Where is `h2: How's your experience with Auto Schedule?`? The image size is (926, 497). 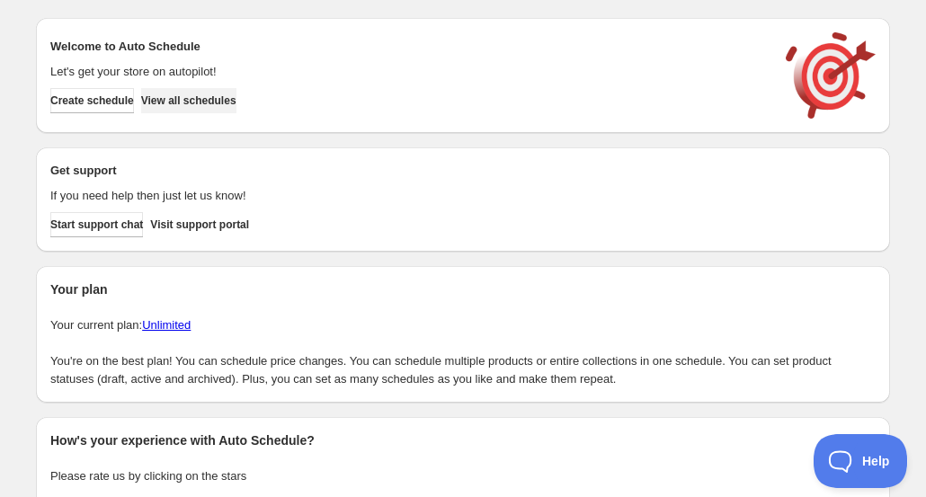
h2: How's your experience with Auto Schedule? is located at coordinates (463, 441).